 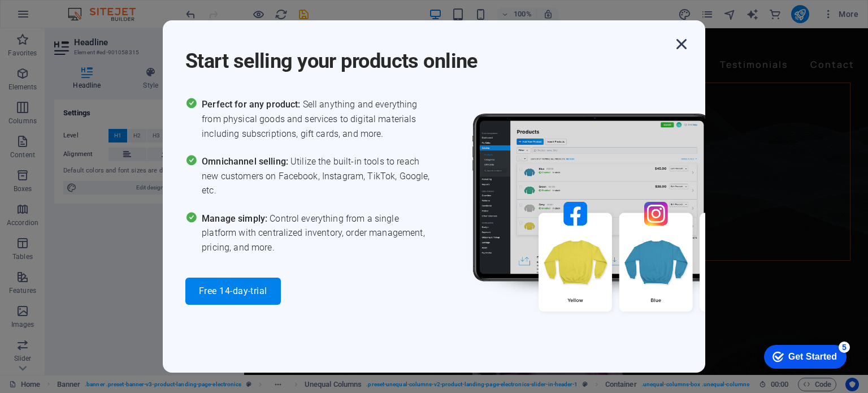 What do you see at coordinates (318, 119) in the screenshot?
I see `span: Sell anything and everything from physical goods and services to digital materials including subs...` at bounding box center [318, 119].